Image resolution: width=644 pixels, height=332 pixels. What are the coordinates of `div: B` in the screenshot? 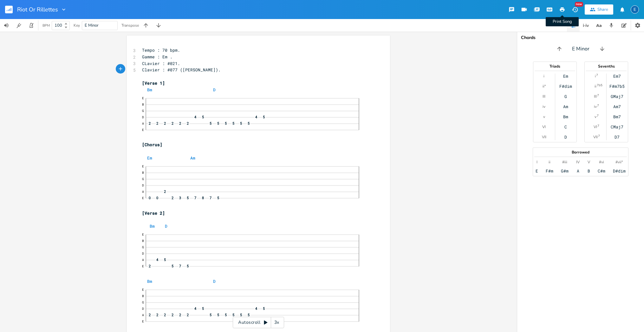 It's located at (589, 171).